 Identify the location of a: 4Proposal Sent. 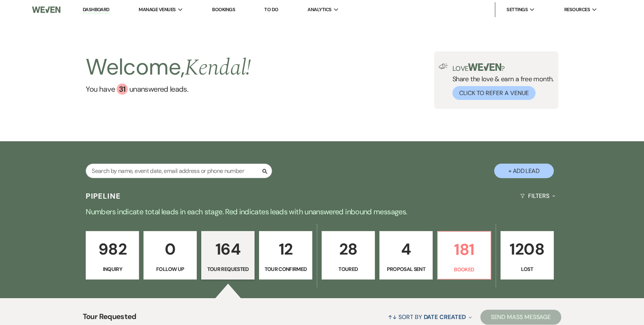
(406, 255).